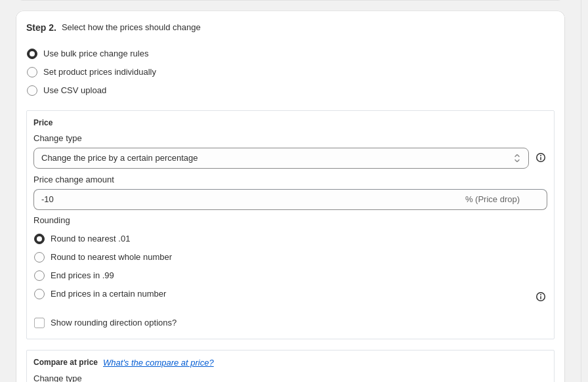  Describe the element at coordinates (113, 322) in the screenshot. I see `span: Show rounding direction options?` at that location.